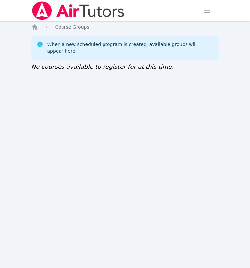  I want to click on a: Course Groups, so click(72, 27).